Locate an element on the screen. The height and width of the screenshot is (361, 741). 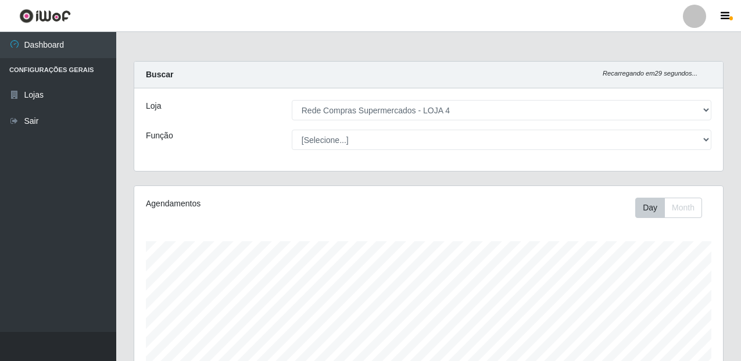
button: Day is located at coordinates (649, 207).